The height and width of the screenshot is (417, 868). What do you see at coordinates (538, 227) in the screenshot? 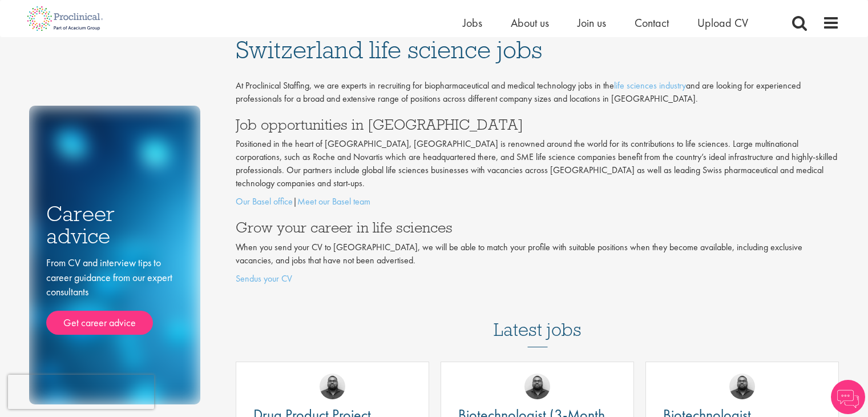
I see `h3: Grow your career in life sciences` at bounding box center [538, 227].